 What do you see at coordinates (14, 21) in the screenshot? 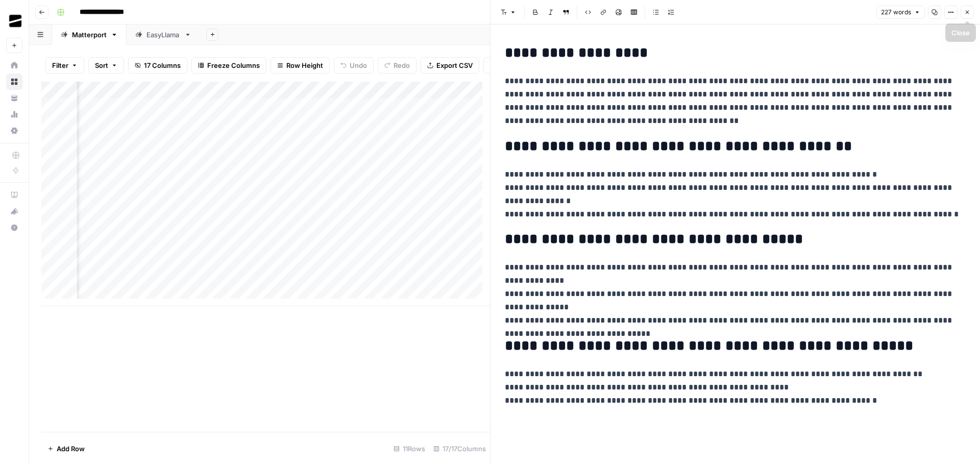
I see `button: Workspace: OGM` at bounding box center [14, 21].